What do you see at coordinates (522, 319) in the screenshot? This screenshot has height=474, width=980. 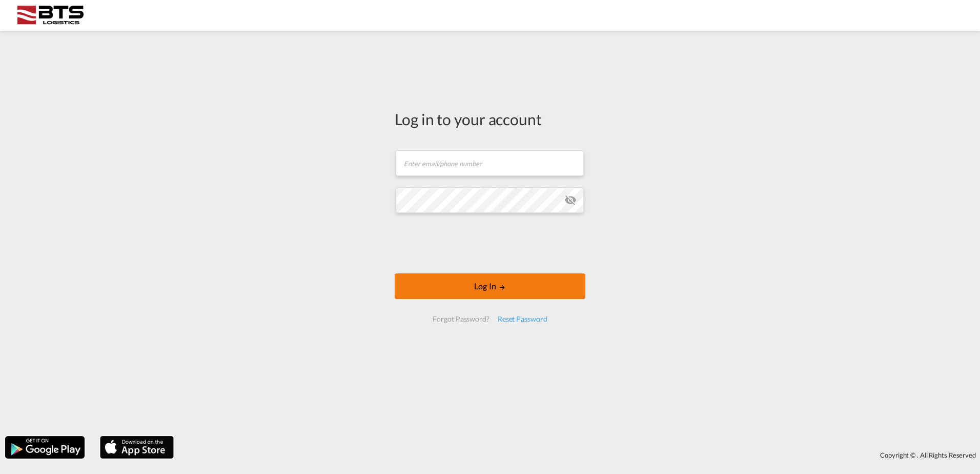 I see `div: Reset Password` at bounding box center [522, 319].